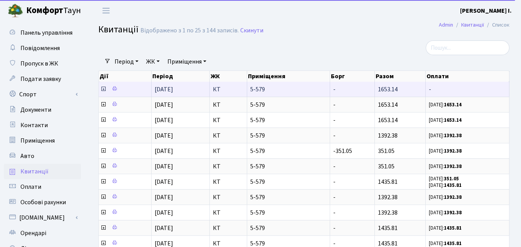 The width and height of the screenshot is (521, 247). I want to click on a: Документи, so click(42, 110).